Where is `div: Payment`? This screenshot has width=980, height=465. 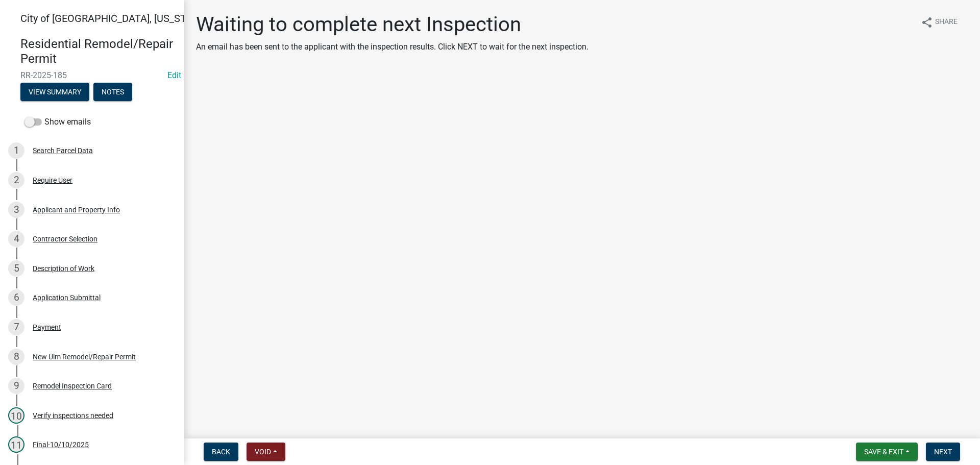 div: Payment is located at coordinates (47, 327).